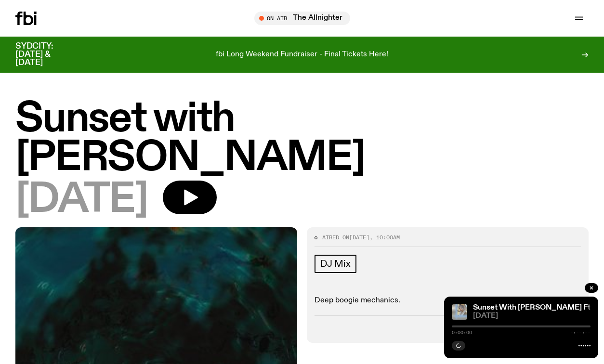 The image size is (604, 364). I want to click on p: fbi Long Weekend Fundraiser - Final Tickets Here!, so click(302, 54).